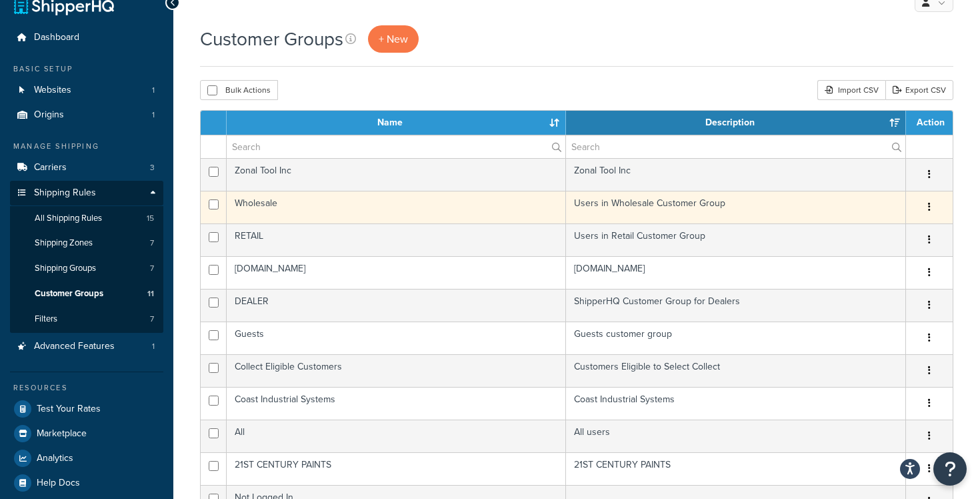  I want to click on a: Shipping Rules, so click(86, 193).